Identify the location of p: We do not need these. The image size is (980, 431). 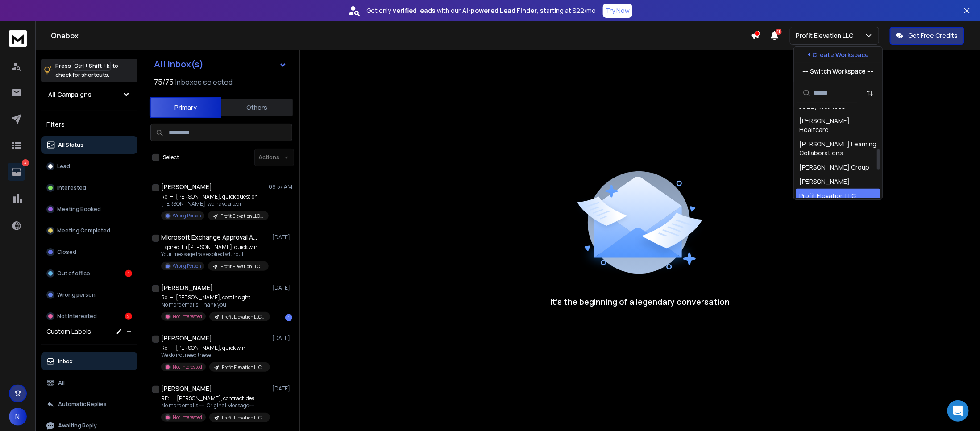
(215, 355).